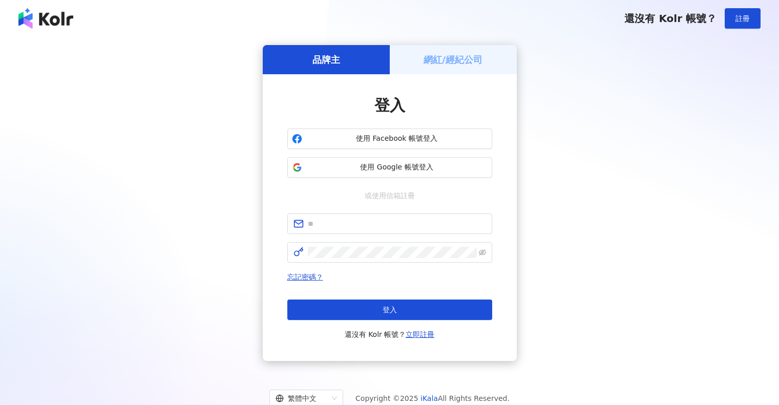  Describe the element at coordinates (390, 139) in the screenshot. I see `button: 使用 Facebook 帳號登入` at that location.